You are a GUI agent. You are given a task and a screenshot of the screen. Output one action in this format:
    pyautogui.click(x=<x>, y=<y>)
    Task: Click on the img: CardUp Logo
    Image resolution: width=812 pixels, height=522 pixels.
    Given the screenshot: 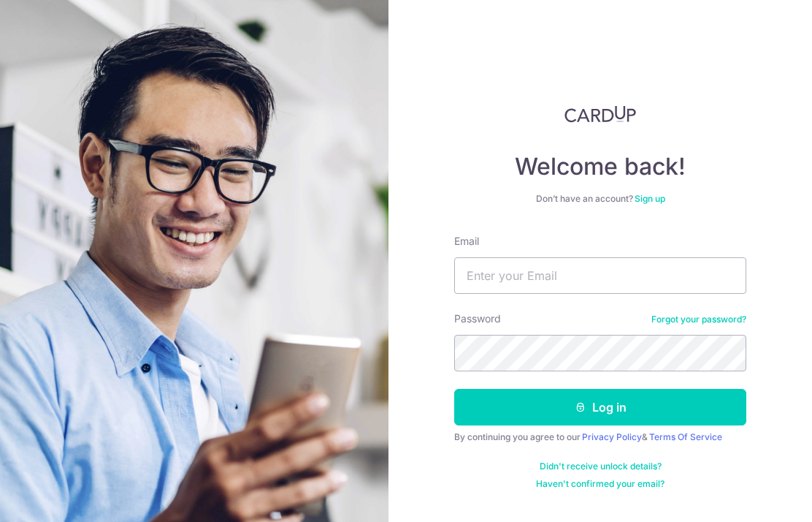 What is the action you would take?
    pyautogui.click(x=601, y=114)
    